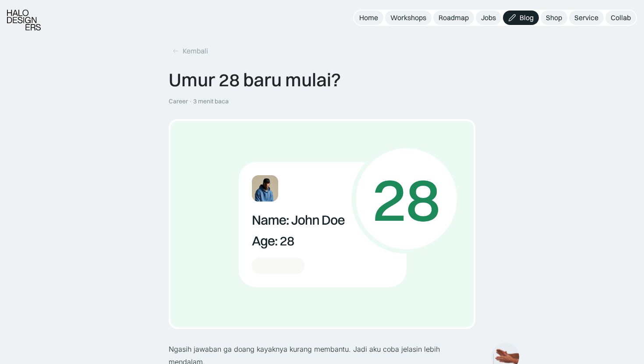  I want to click on div: Jobs, so click(489, 17).